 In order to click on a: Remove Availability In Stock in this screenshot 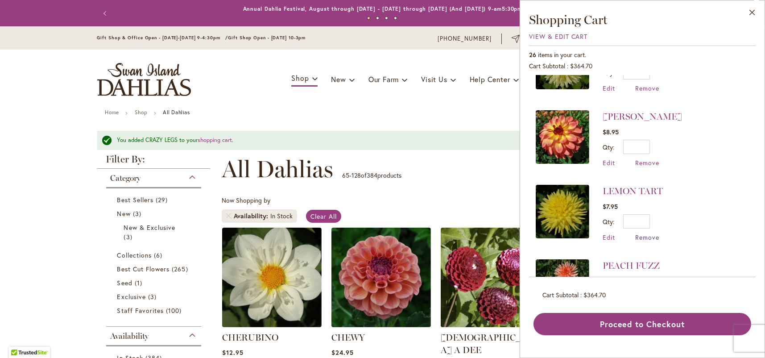, I will do `click(229, 216)`.